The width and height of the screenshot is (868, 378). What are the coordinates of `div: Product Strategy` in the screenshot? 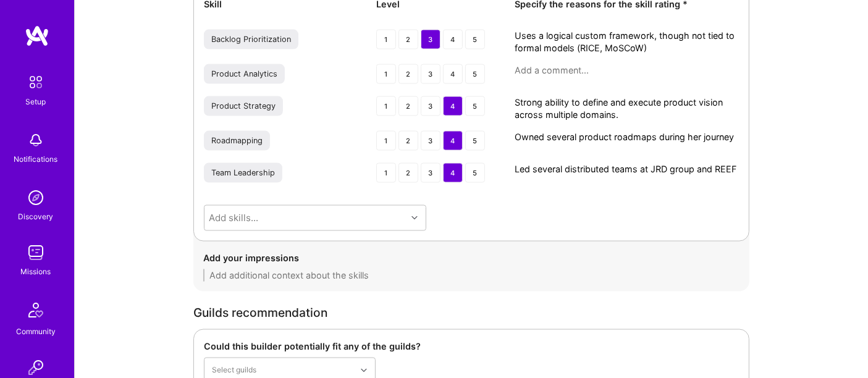 It's located at (243, 106).